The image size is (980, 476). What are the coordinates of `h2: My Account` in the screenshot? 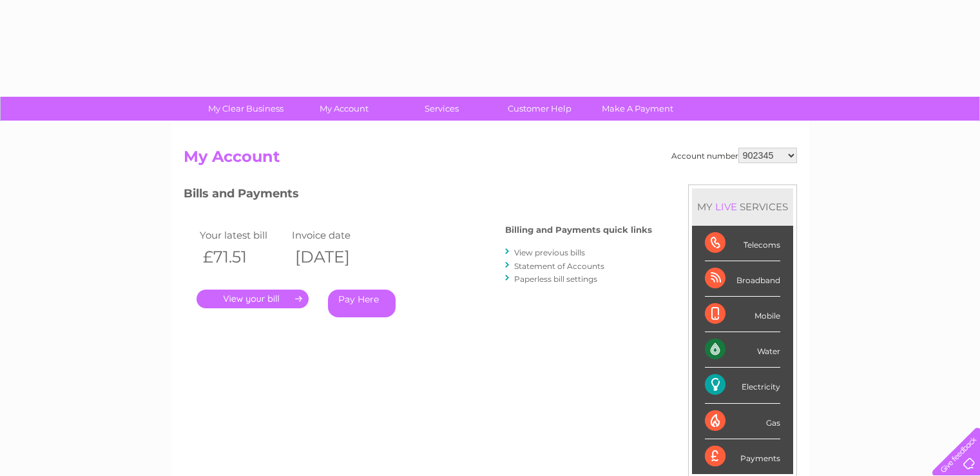 It's located at (490, 160).